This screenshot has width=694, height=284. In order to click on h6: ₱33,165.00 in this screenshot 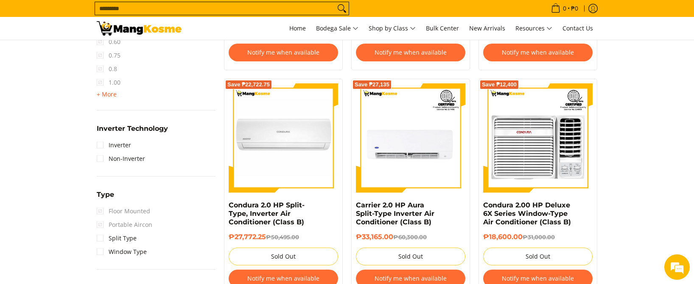, I will do `click(410, 237)`.